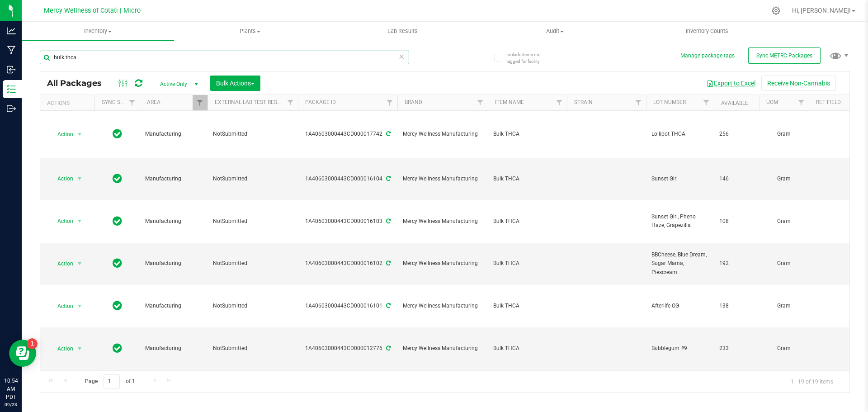 The image size is (868, 412). I want to click on inline-svg: Manufacturing, so click(11, 50).